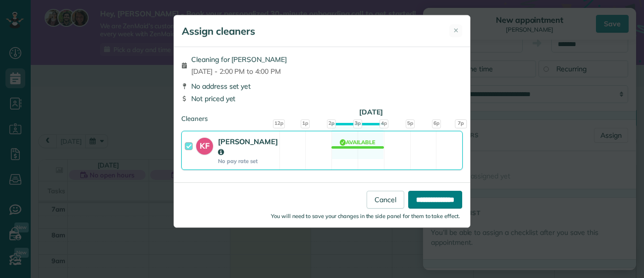  Describe the element at coordinates (322, 86) in the screenshot. I see `div: No address set yet` at that location.